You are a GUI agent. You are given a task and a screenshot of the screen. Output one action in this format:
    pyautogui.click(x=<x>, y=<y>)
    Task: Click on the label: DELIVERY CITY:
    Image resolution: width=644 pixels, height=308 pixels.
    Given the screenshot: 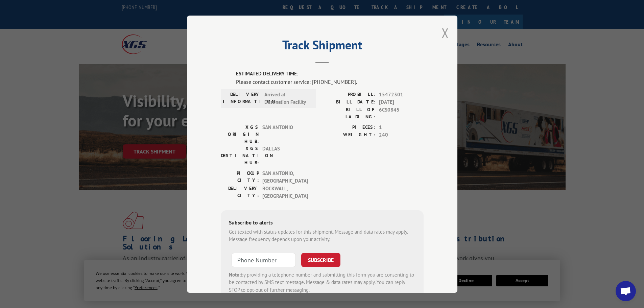 What is the action you would take?
    pyautogui.click(x=240, y=192)
    